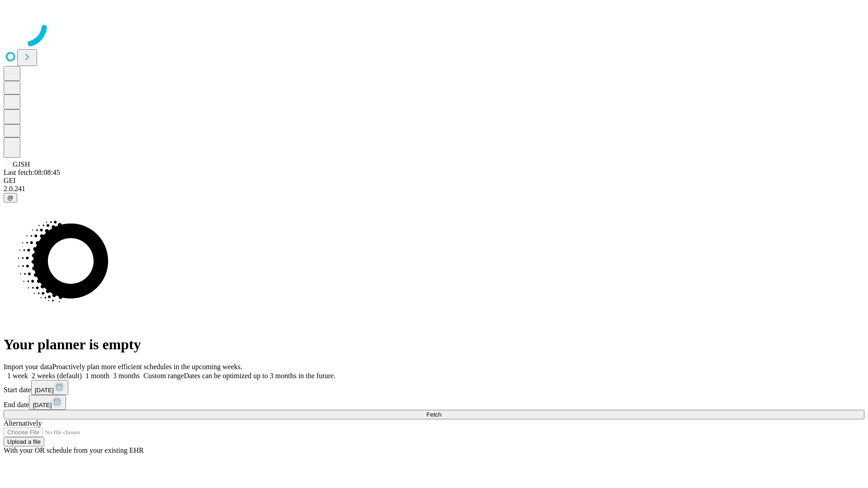 The height and width of the screenshot is (488, 868). What do you see at coordinates (434, 181) in the screenshot?
I see `div: GEI` at bounding box center [434, 181].